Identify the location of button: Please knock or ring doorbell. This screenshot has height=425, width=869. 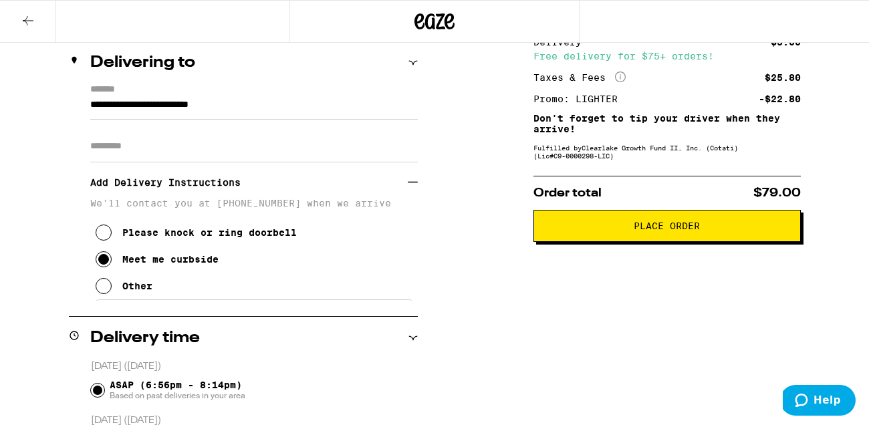
(196, 233).